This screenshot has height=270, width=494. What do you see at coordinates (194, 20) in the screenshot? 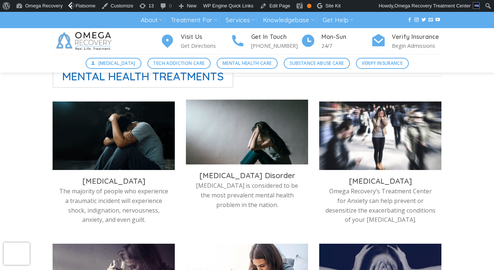
I see `a: Treatment For` at bounding box center [194, 20].